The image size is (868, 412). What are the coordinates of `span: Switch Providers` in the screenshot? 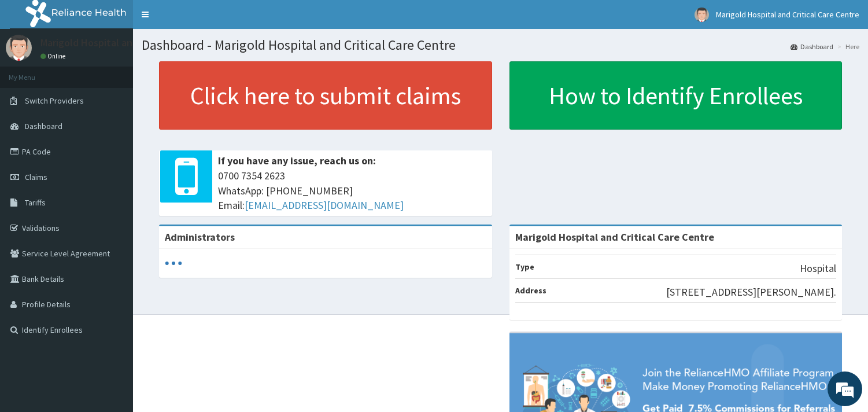 It's located at (54, 101).